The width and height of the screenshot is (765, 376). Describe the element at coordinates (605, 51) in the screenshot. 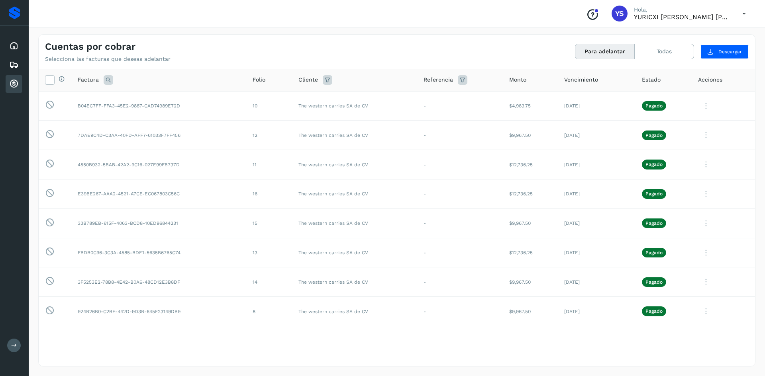

I see `button: Para adelantar` at that location.